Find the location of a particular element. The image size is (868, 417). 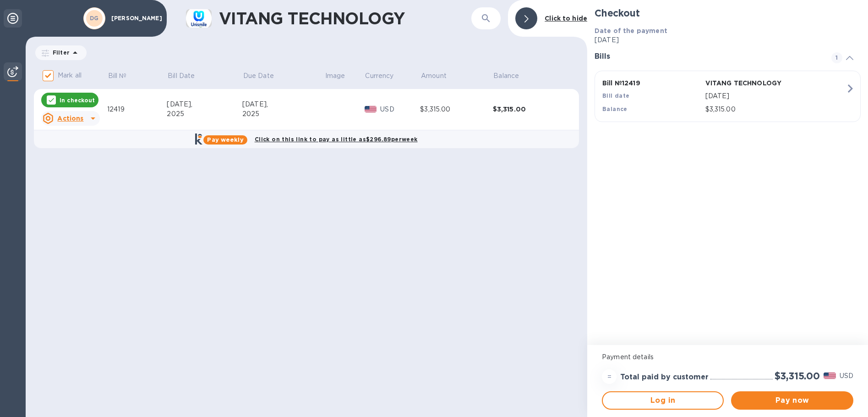

b: Date of the payment is located at coordinates (631, 31).